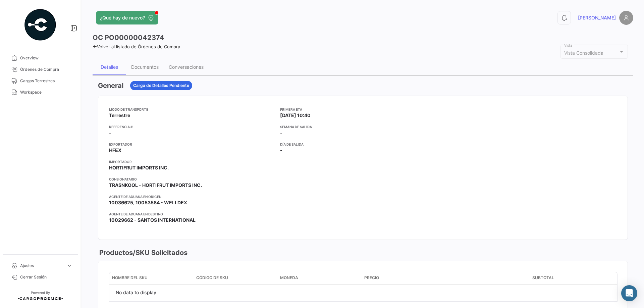 The image size is (644, 308). I want to click on span: Terrestre, so click(120, 116).